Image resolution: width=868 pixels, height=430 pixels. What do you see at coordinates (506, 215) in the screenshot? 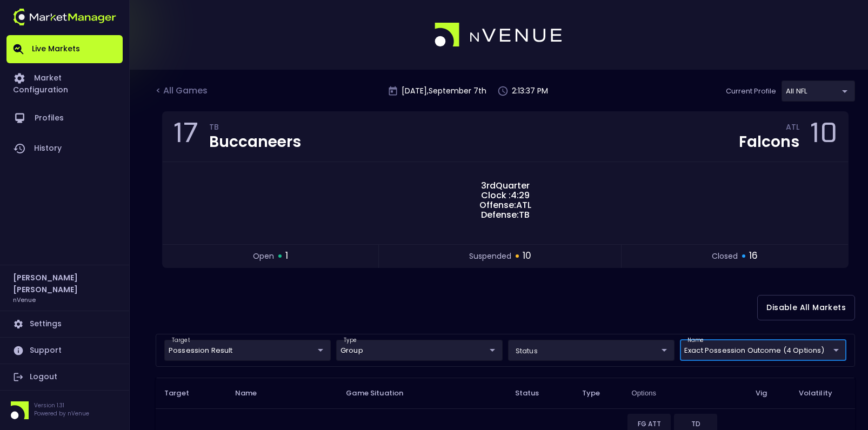
I see `span: Defense: TB` at bounding box center [506, 215].